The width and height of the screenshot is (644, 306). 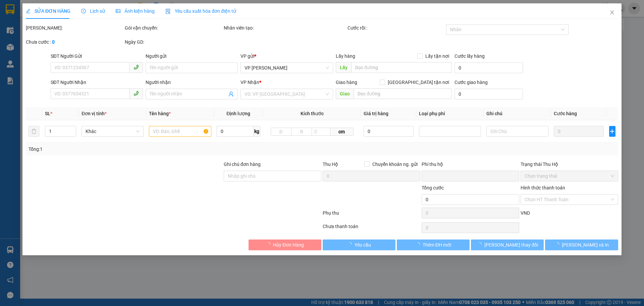 What do you see at coordinates (168, 11) in the screenshot?
I see `img: icon` at bounding box center [168, 11].